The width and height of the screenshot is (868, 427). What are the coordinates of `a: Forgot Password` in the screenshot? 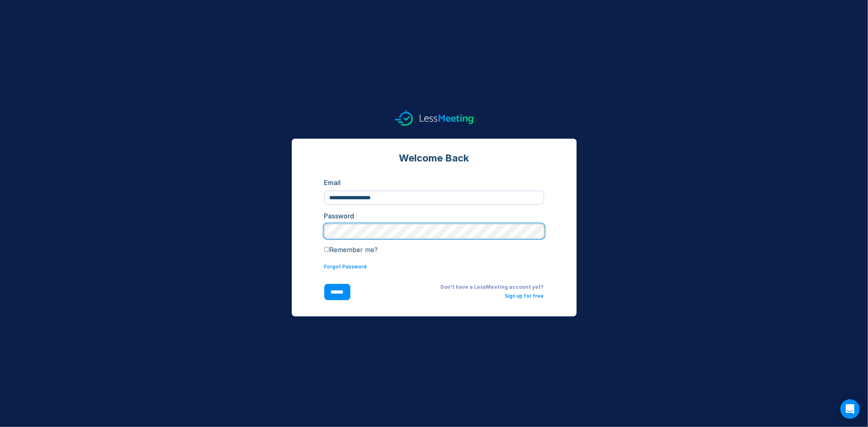 It's located at (346, 266).